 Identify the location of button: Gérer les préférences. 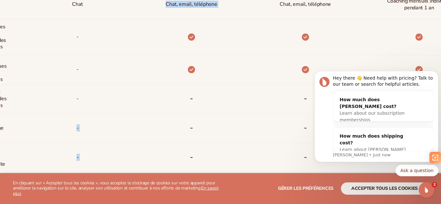
(306, 189).